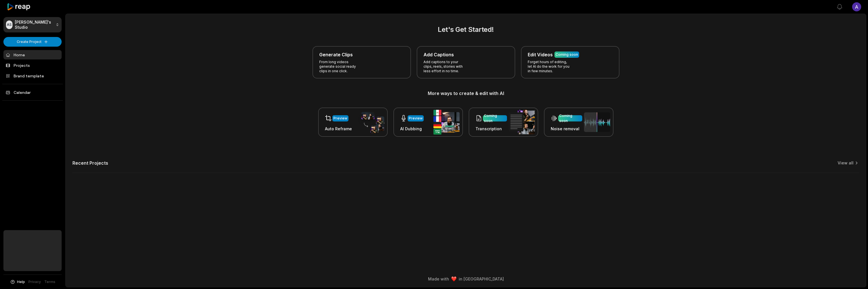 The width and height of the screenshot is (868, 289). I want to click on img: transcription.png, so click(522, 122).